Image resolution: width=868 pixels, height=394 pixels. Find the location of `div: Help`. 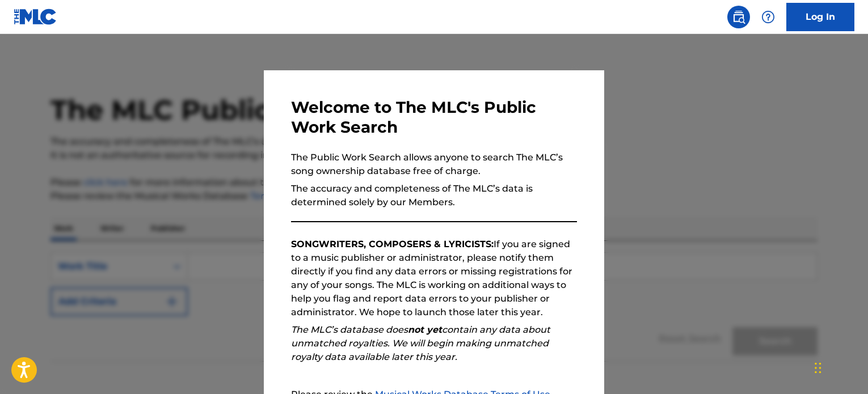

div: Help is located at coordinates (768, 17).